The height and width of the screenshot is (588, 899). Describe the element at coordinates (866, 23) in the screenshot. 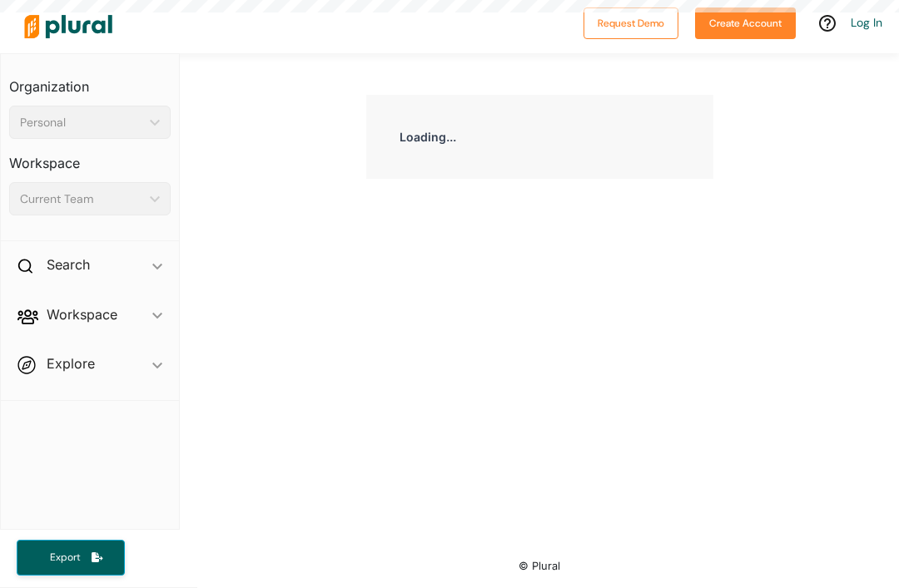

I see `a: Log In` at that location.